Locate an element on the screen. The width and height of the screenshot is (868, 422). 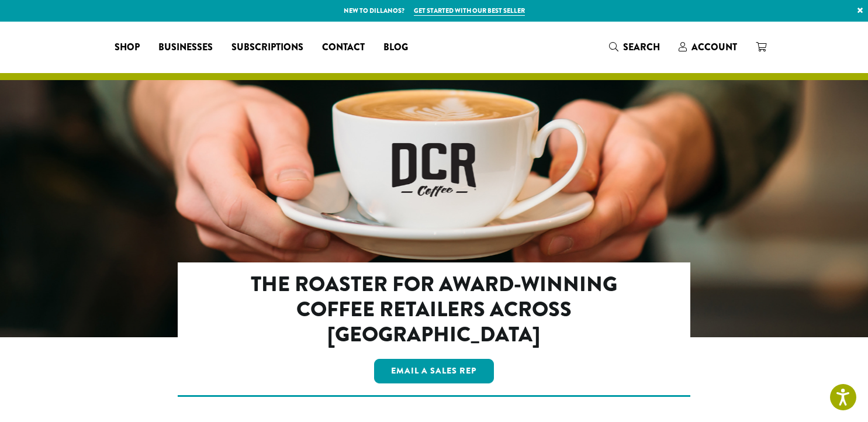
a: Email a Sales Rep is located at coordinates (434, 371).